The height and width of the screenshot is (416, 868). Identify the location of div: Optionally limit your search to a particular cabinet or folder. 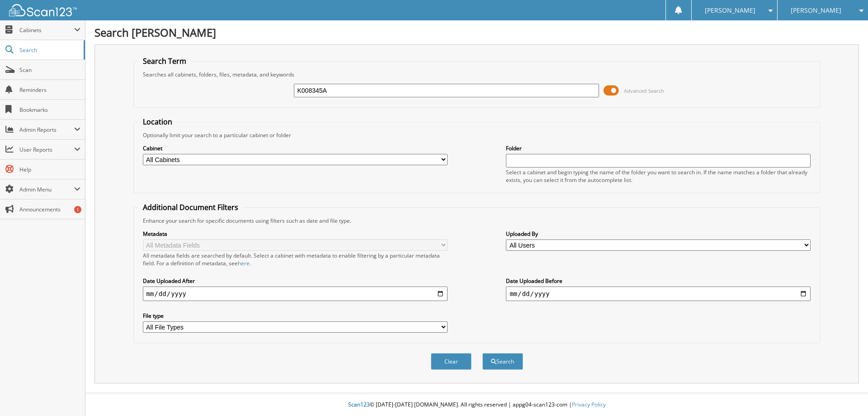
(477, 135).